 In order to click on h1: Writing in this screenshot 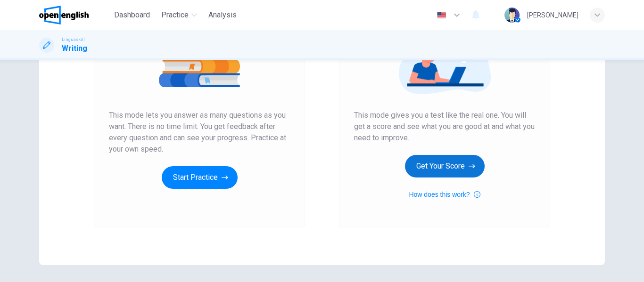, I will do `click(75, 48)`.